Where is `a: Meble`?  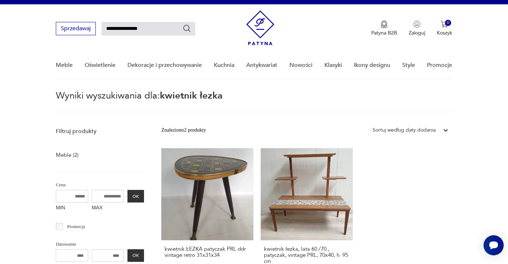 a: Meble is located at coordinates (64, 65).